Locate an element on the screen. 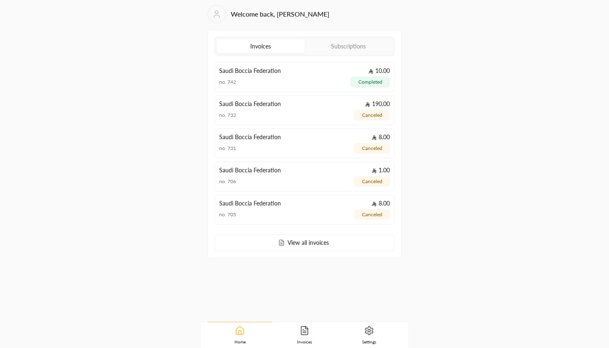  a: Saudi Boccia Federation 190.00 no. 732canceled is located at coordinates (305, 110).